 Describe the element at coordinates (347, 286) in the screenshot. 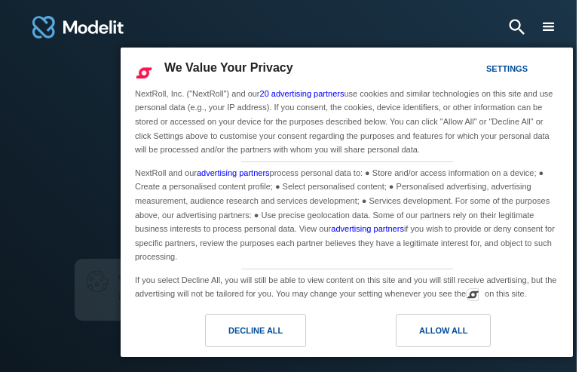

I see `div: If you select Decline All, you will still be able to view content on this site and you will still...` at that location.